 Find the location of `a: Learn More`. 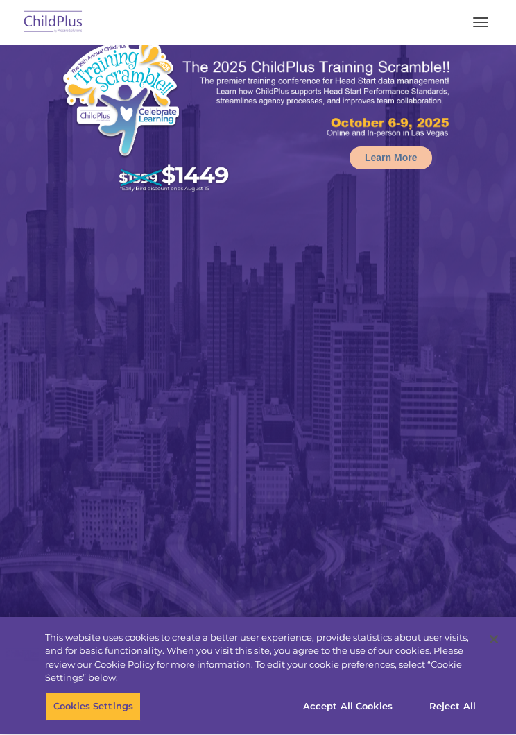

a: Learn More is located at coordinates (391, 158).